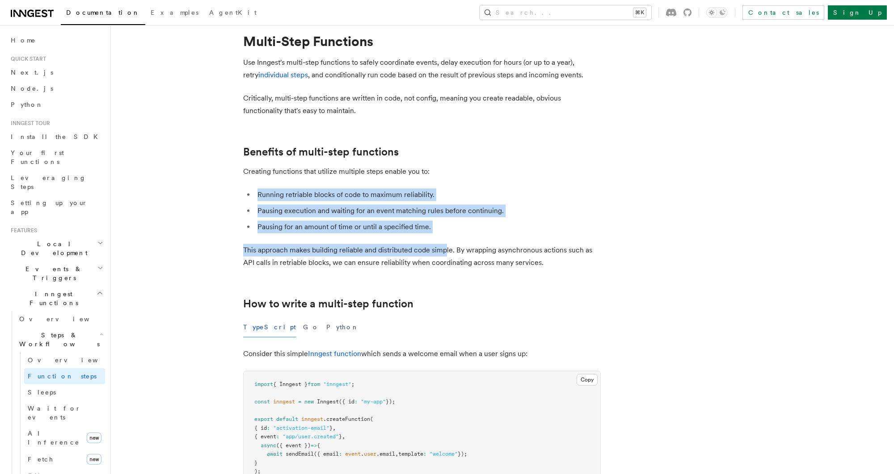 The image size is (894, 474). Describe the element at coordinates (52, 274) in the screenshot. I see `span: Events & Triggers` at that location.